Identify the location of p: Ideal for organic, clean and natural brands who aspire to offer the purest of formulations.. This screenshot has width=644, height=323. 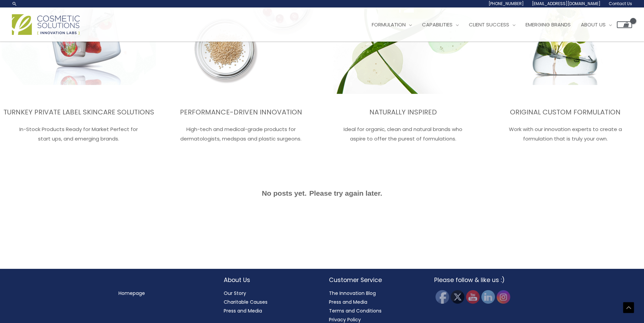
(403, 134).